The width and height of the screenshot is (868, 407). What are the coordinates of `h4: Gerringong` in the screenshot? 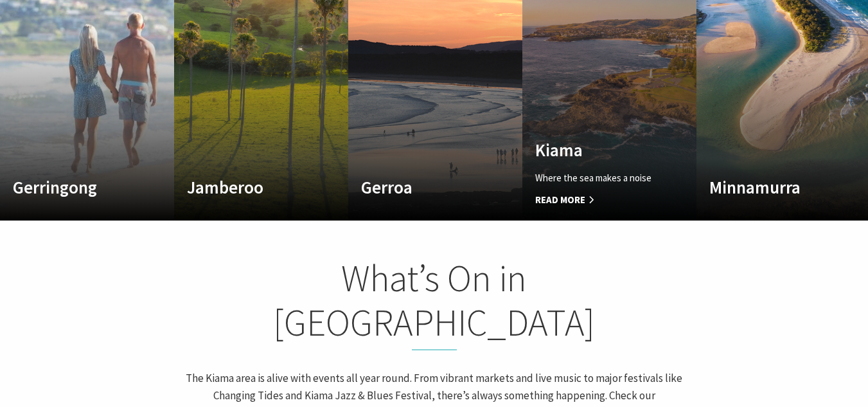 It's located at (74, 187).